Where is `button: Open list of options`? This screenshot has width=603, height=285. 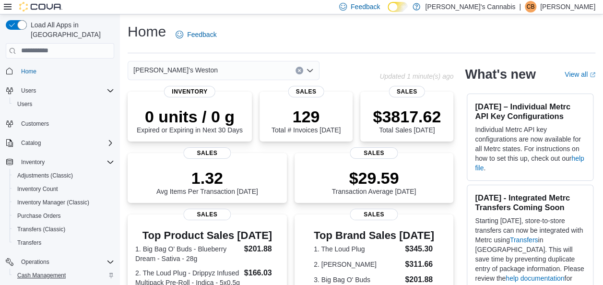 button: Open list of options is located at coordinates (310, 70).